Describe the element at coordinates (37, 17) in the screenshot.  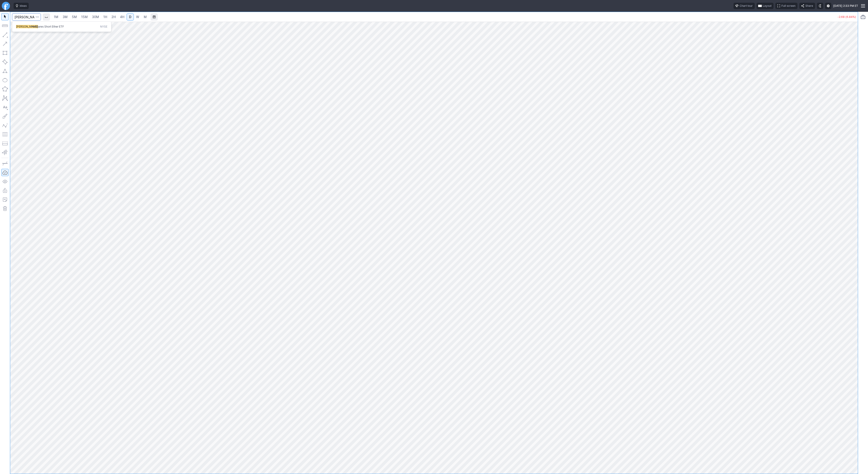
I see `button: Search` at that location.